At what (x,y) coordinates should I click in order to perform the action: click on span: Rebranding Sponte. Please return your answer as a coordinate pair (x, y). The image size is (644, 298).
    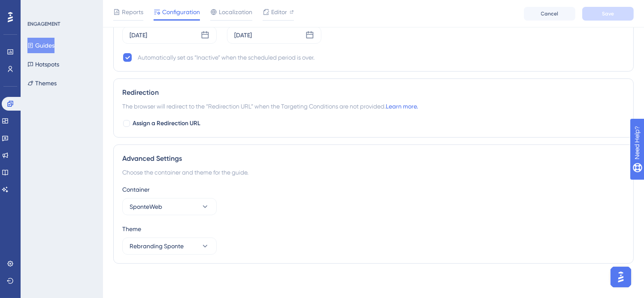
    Looking at the image, I should click on (157, 246).